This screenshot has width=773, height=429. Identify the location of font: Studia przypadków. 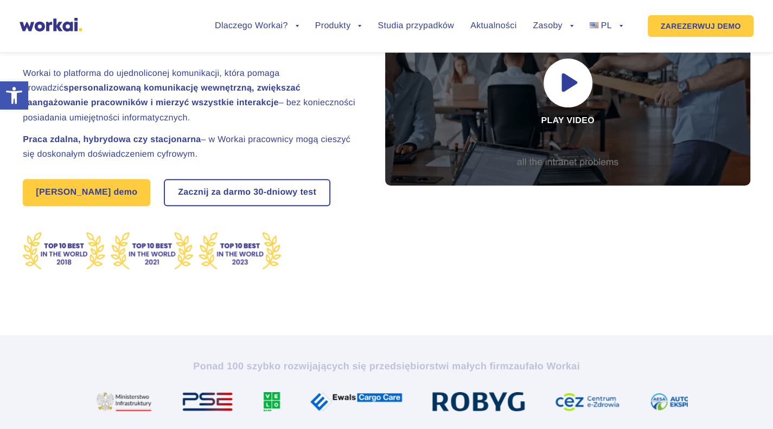
(416, 26).